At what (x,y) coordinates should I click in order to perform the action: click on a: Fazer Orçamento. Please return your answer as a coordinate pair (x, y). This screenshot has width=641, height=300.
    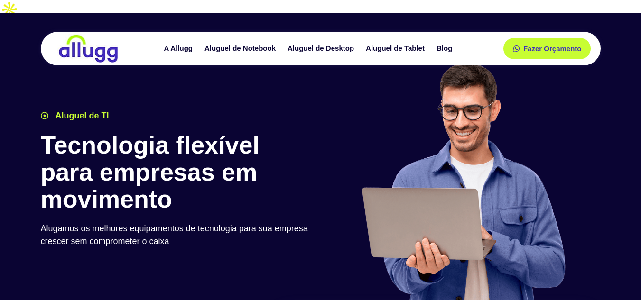
    Looking at the image, I should click on (547, 48).